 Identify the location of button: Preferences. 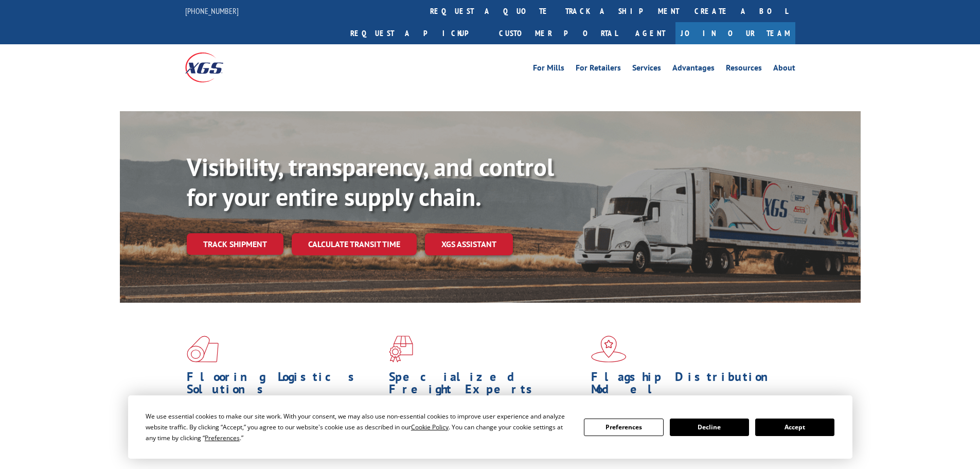
(624, 428).